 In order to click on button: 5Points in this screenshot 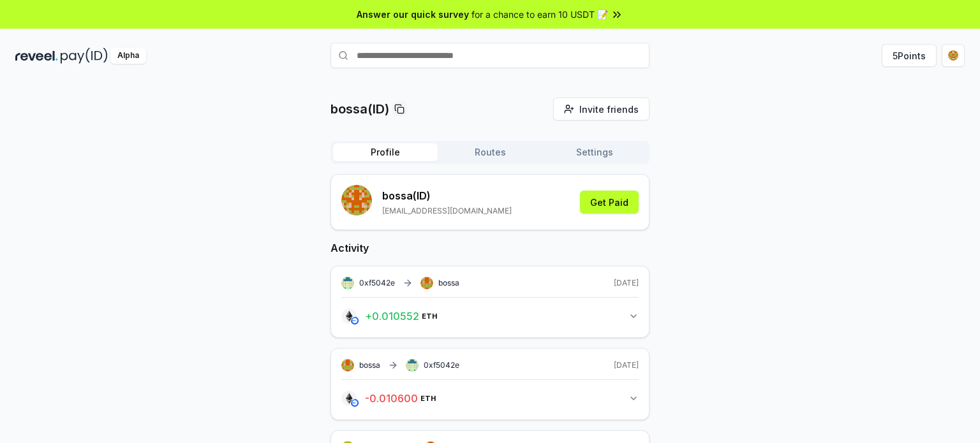, I will do `click(909, 56)`.